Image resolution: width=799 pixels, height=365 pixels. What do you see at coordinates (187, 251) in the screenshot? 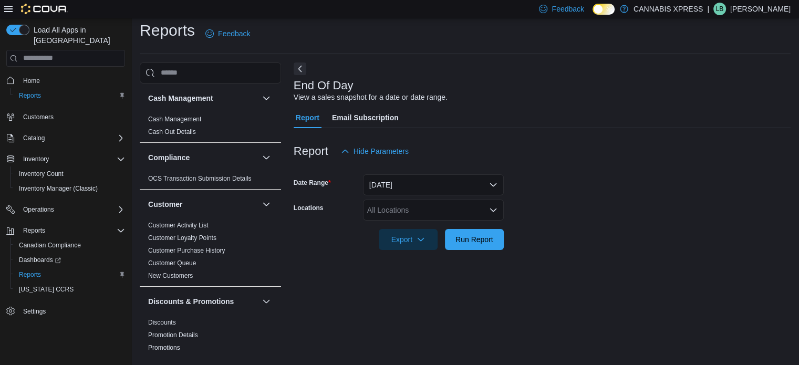
I see `span: Customer Purchase History` at bounding box center [187, 251].